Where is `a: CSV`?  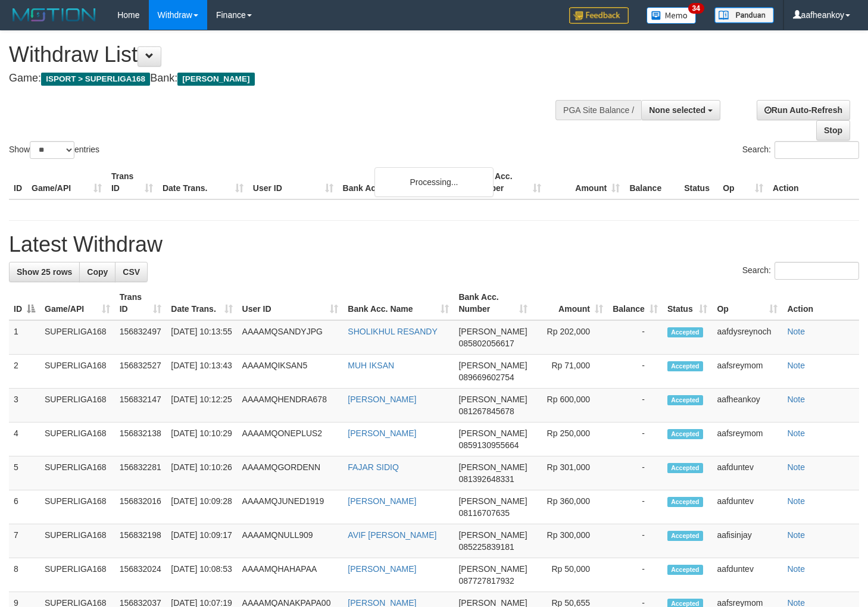 a: CSV is located at coordinates (131, 272).